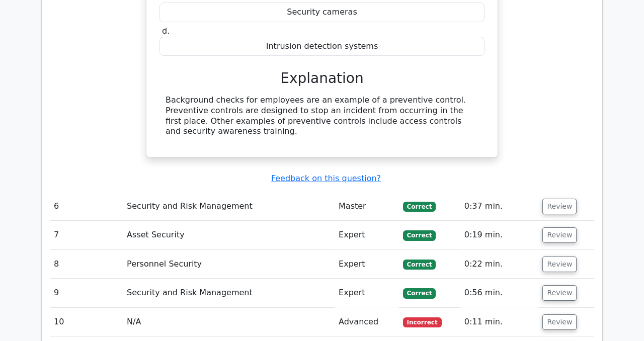 The height and width of the screenshot is (341, 644). Describe the element at coordinates (228, 322) in the screenshot. I see `td: N/A` at that location.